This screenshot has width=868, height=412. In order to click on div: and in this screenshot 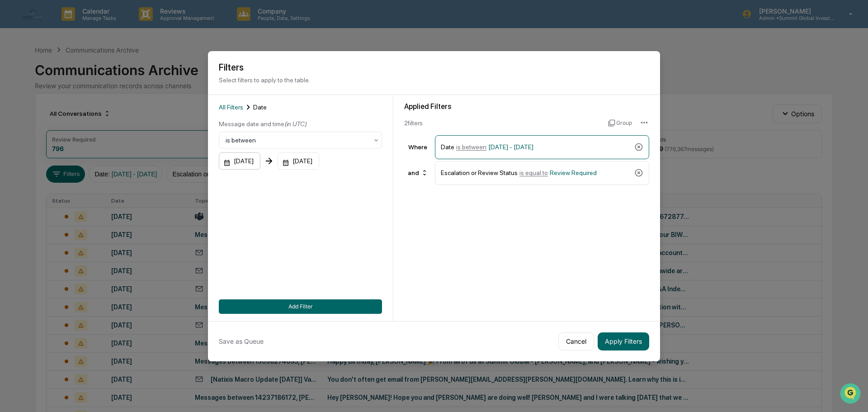, I will do `click(418, 172)`.